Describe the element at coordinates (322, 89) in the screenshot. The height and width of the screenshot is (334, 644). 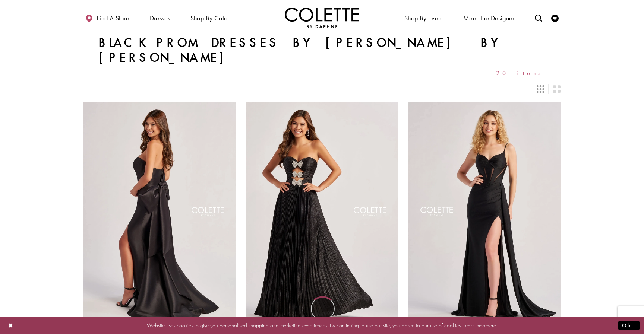
I see `div: Layout Controls` at that location.